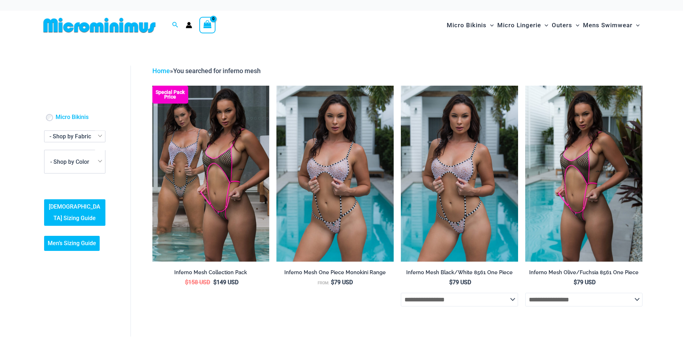 This screenshot has height=343, width=683. Describe the element at coordinates (523, 25) in the screenshot. I see `a: Micro LingerieMenu ToggleMenu Toggle` at that location.